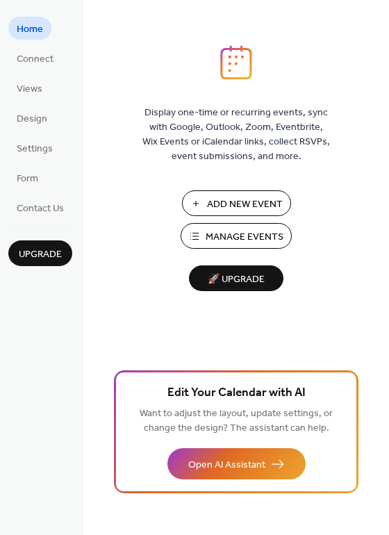 This screenshot has width=389, height=535. Describe the element at coordinates (236, 421) in the screenshot. I see `span: Want to adjust the layout, update settings, or change the design? The assistant can help.` at that location.